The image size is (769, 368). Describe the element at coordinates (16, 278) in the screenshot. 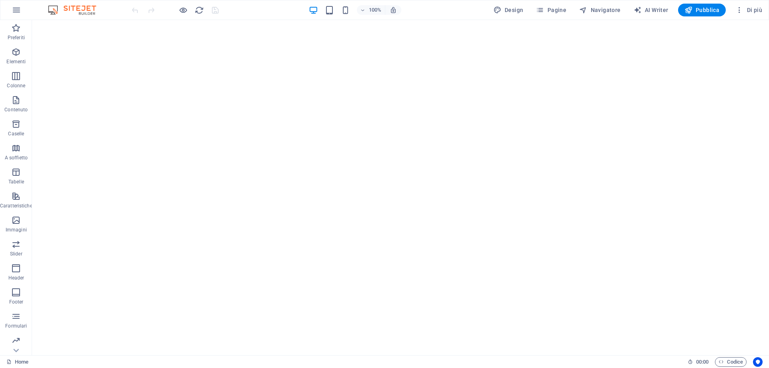

I see `p: Header` at that location.